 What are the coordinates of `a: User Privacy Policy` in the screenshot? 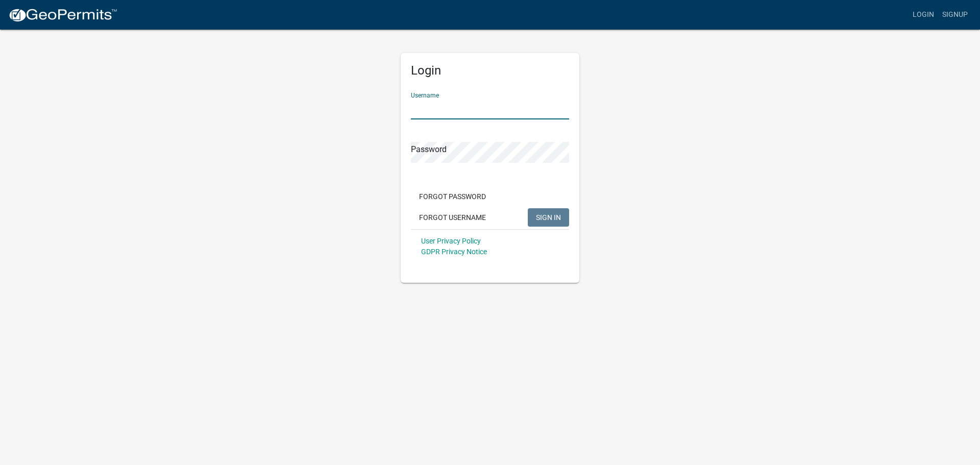 It's located at (451, 241).